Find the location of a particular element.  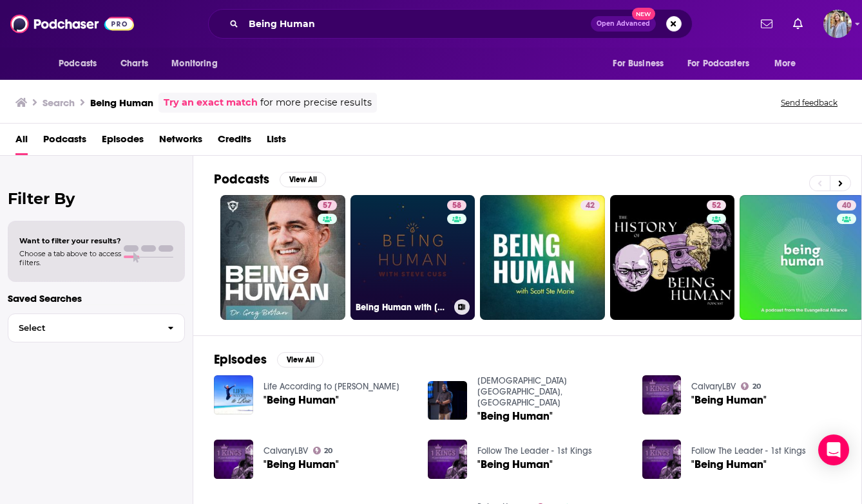

h2: Filter By is located at coordinates (96, 198).